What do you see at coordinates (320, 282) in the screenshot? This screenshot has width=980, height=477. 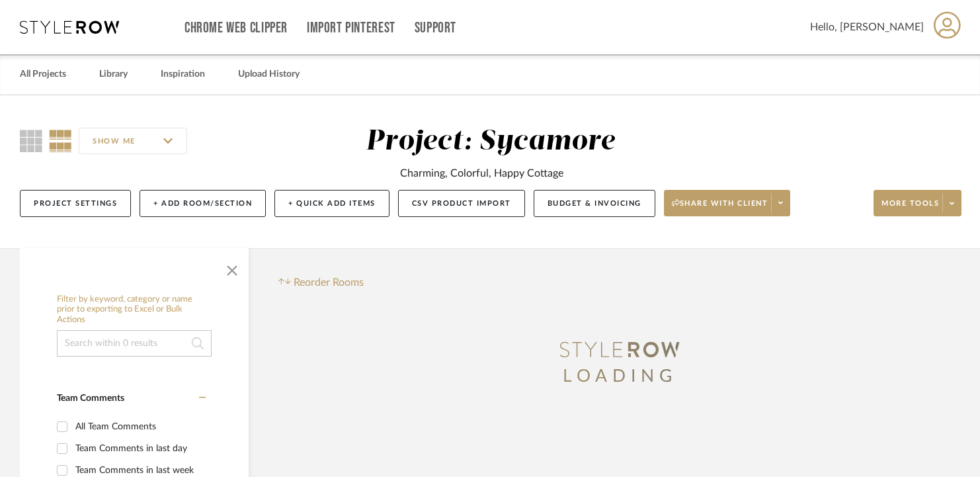 I see `button: Reorder Rooms` at bounding box center [320, 282].